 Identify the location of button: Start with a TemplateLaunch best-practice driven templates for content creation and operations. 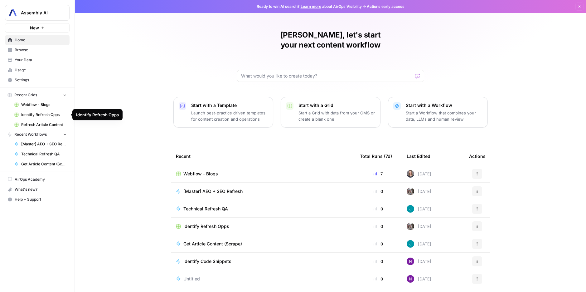
(223, 112).